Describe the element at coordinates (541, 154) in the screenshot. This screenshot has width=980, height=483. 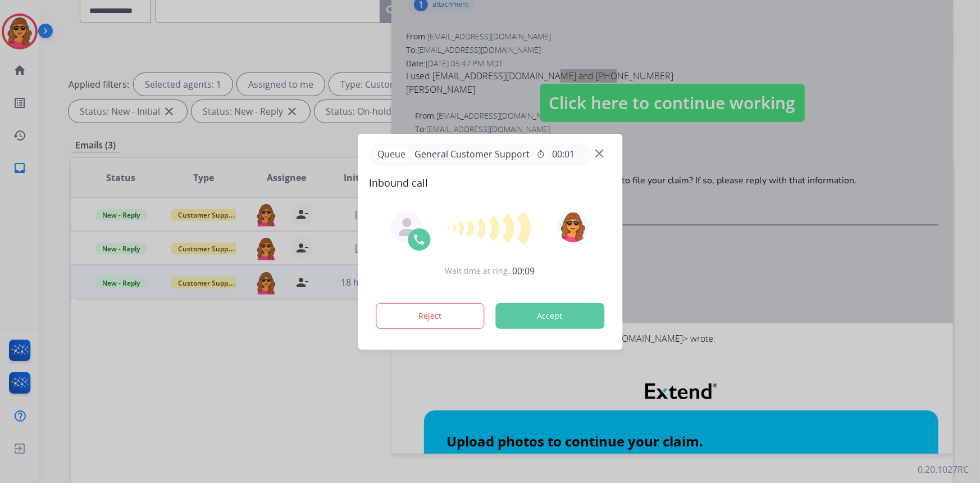
I see `mat-icon: timer` at that location.